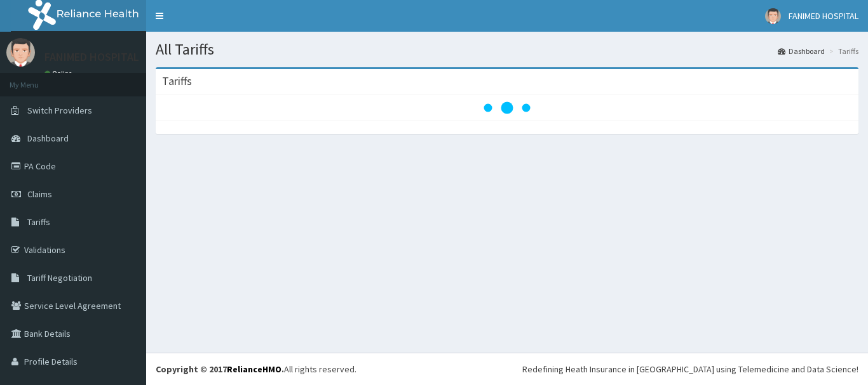  Describe the element at coordinates (842, 50) in the screenshot. I see `li: Tariffs` at that location.